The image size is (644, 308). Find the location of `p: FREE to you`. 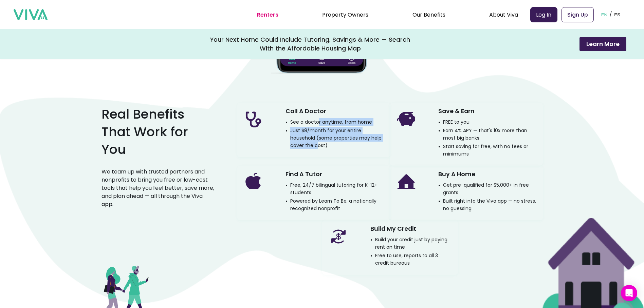

p: FREE to you is located at coordinates (454, 122).